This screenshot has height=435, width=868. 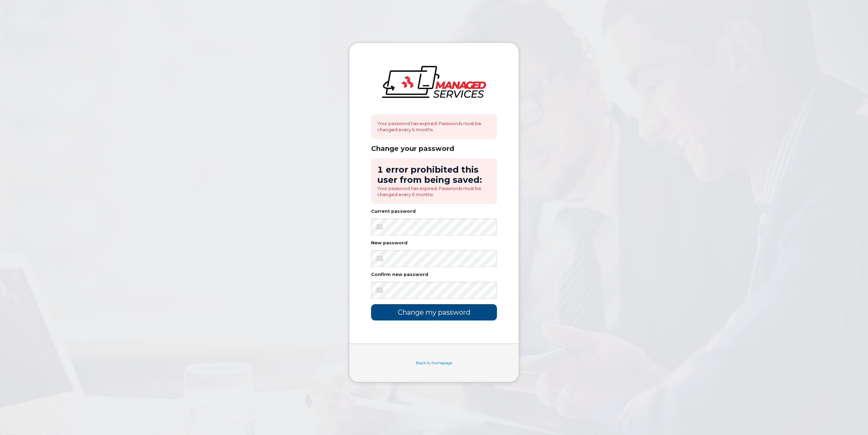 What do you see at coordinates (434, 192) in the screenshot?
I see `li: Your password has expired. Passwords must be changed every 6 months.` at bounding box center [434, 192].